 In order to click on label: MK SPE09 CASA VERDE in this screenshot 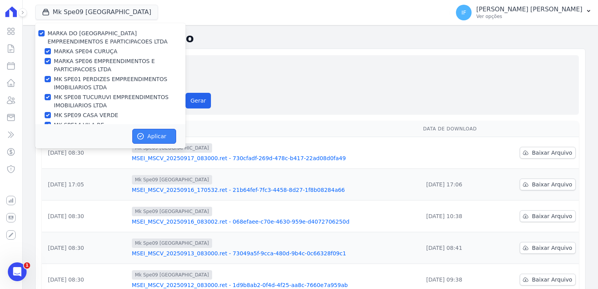, I will do `click(86, 115)`.